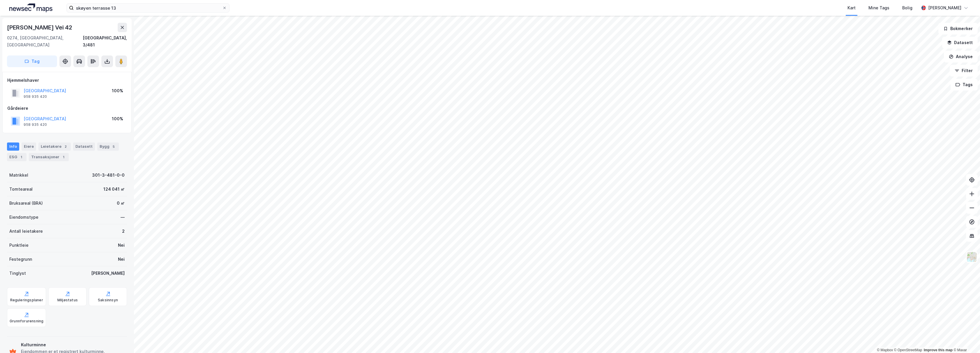  Describe the element at coordinates (965, 338) in the screenshot. I see `div: Kontrollprogram for chat` at that location.